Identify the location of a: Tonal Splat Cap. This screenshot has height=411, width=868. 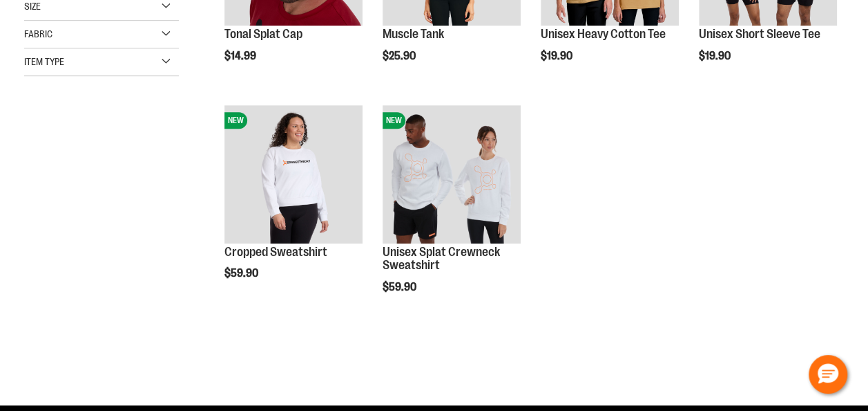
(263, 34).